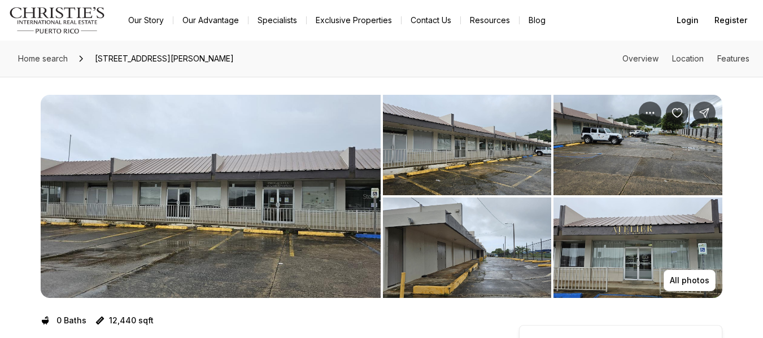 This screenshot has width=763, height=338. I want to click on span: Register, so click(731, 20).